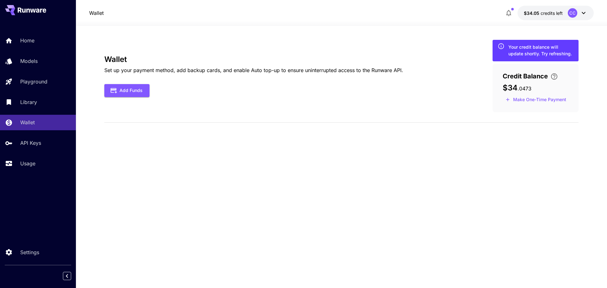  I want to click on button: Add Funds, so click(127, 90).